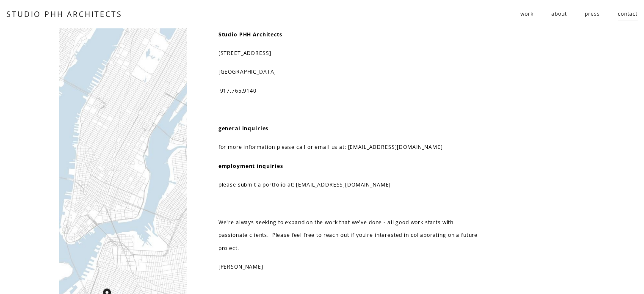 Image resolution: width=644 pixels, height=294 pixels. What do you see at coordinates (243, 128) in the screenshot?
I see `strong: general inquiries` at bounding box center [243, 128].